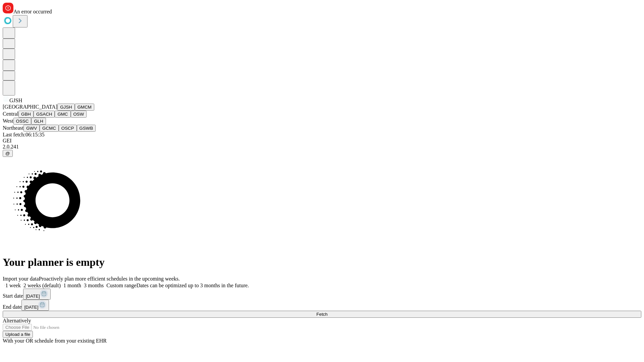 The width and height of the screenshot is (644, 362). I want to click on button: GBH, so click(26, 114).